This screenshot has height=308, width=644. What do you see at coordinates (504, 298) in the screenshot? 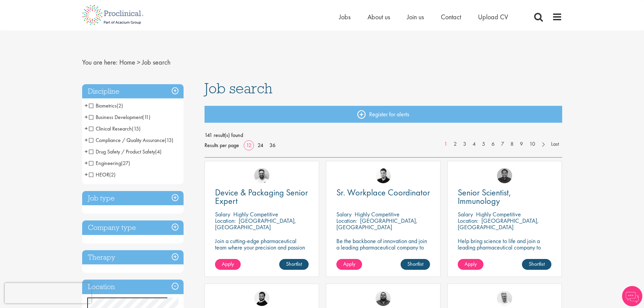
I see `a: Joshua Bye` at bounding box center [504, 298].